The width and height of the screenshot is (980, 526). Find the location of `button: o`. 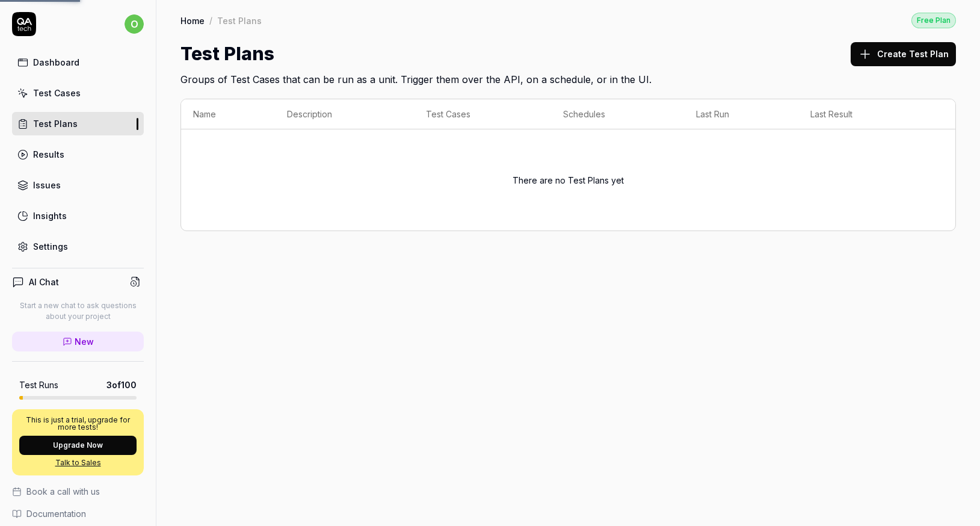

button: o is located at coordinates (134, 24).